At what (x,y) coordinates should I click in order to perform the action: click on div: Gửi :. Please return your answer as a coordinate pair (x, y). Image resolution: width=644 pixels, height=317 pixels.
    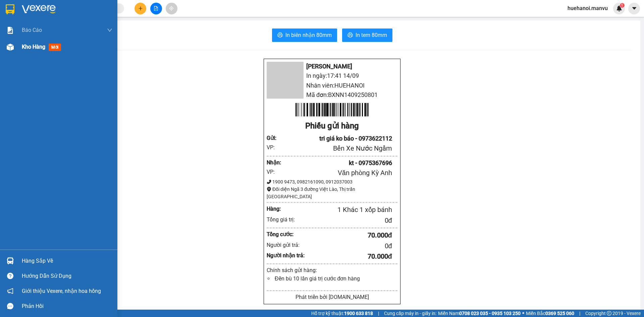
    Looking at the image, I should click on (274, 138).